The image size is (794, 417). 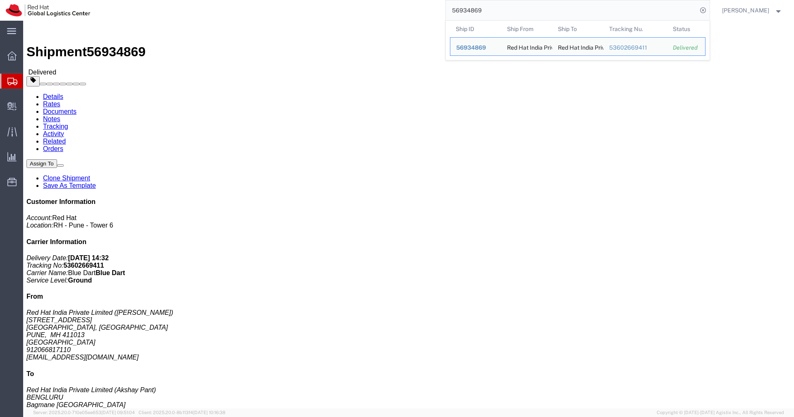 What do you see at coordinates (746, 10) in the screenshot?
I see `span: Nilesh Shinde` at bounding box center [746, 10].